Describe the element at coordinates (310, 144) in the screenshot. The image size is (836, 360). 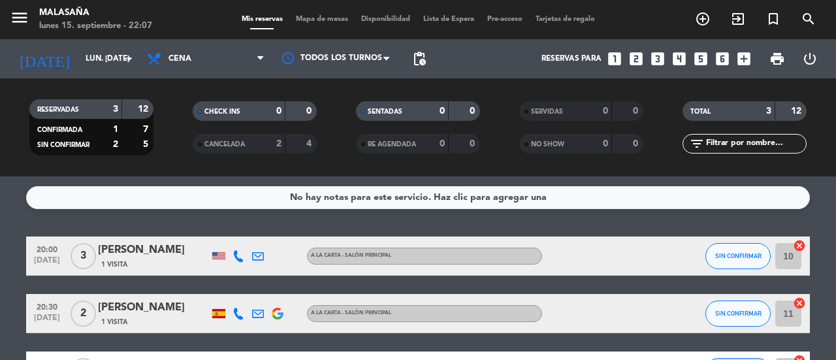
I see `strong: 4` at that location.